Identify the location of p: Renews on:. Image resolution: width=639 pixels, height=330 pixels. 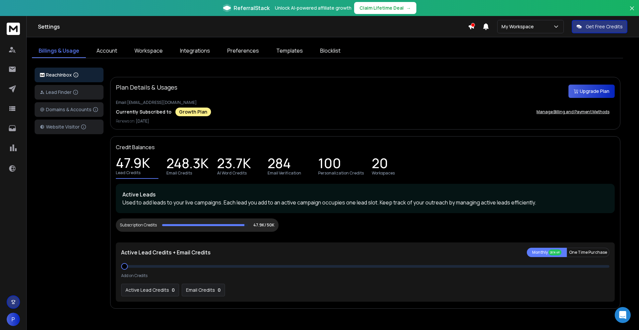
(365, 121).